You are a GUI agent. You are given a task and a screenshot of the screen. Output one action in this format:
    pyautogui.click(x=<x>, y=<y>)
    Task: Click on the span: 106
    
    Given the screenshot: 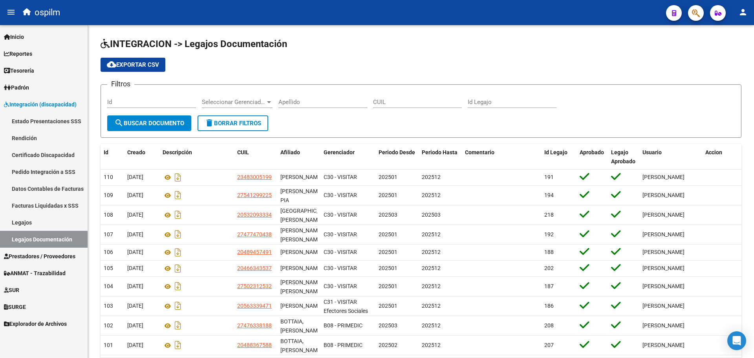 What is the action you would take?
    pyautogui.click(x=108, y=252)
    